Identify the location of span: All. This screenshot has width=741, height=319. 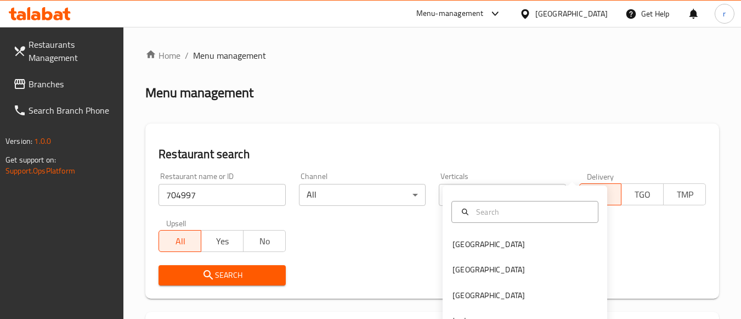
(180, 241).